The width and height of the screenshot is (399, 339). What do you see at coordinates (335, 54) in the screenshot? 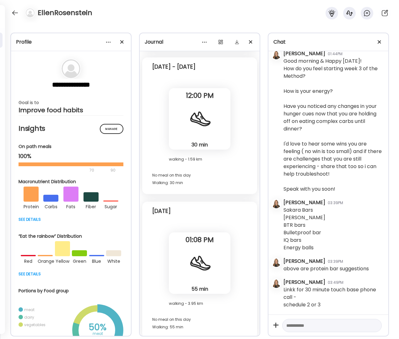
I see `div: 01:44PM` at bounding box center [335, 54].